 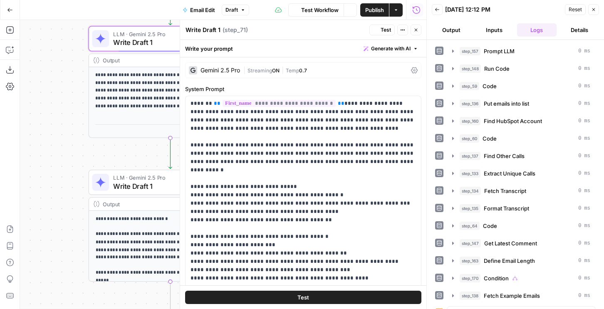 What do you see at coordinates (315, 10) in the screenshot?
I see `button: Test Workflow` at bounding box center [315, 10].